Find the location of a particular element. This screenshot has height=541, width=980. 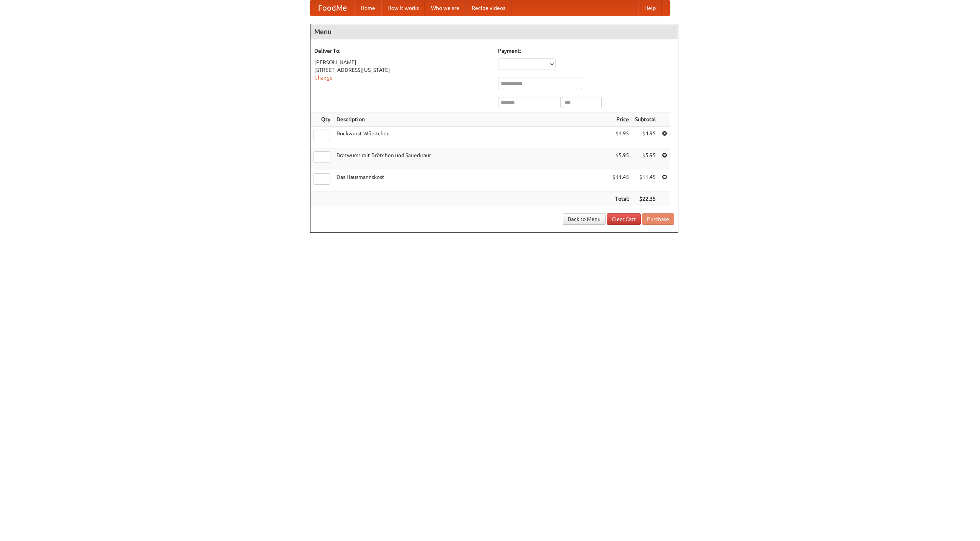

button: Purchase is located at coordinates (658, 219).